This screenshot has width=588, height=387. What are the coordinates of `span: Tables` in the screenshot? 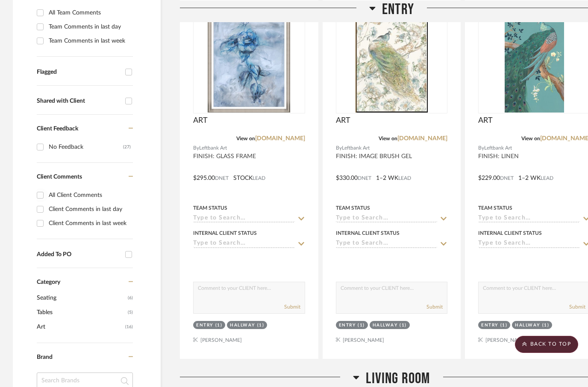 It's located at (81, 313).